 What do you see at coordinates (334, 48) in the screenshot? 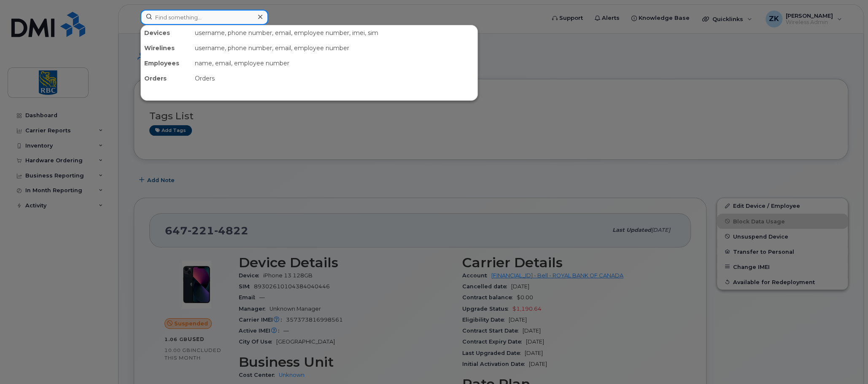
I see `div: username, phone number, email, employee number` at bounding box center [334, 48].